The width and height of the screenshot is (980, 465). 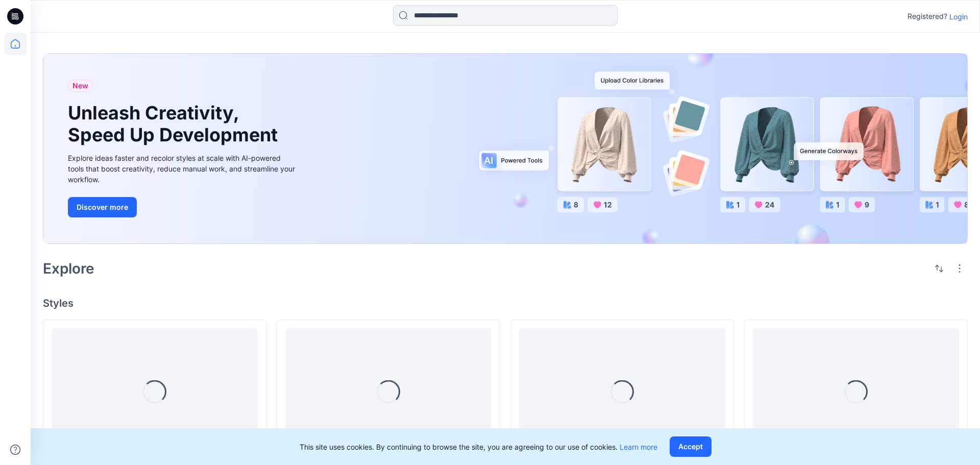 What do you see at coordinates (183, 168) in the screenshot?
I see `div: Explore ideas faster and recolor styles at scale with AI-powered tools that boost creativity, red...` at bounding box center [183, 168].